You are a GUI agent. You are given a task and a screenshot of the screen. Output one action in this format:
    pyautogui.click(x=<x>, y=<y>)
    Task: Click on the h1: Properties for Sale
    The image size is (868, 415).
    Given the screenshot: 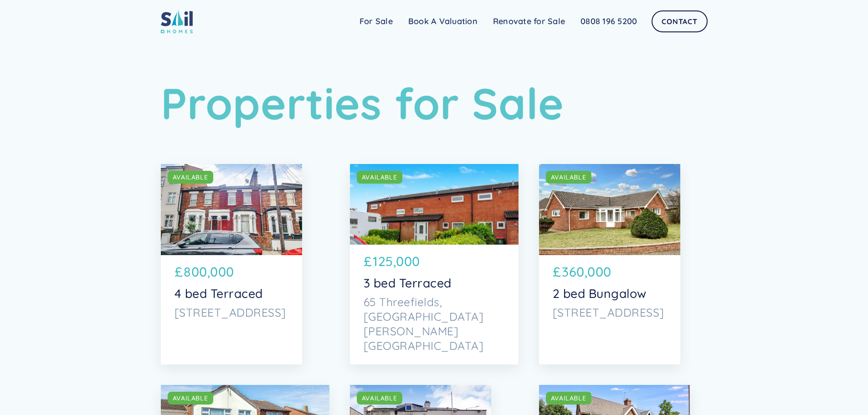 What is the action you would take?
    pyautogui.click(x=434, y=104)
    